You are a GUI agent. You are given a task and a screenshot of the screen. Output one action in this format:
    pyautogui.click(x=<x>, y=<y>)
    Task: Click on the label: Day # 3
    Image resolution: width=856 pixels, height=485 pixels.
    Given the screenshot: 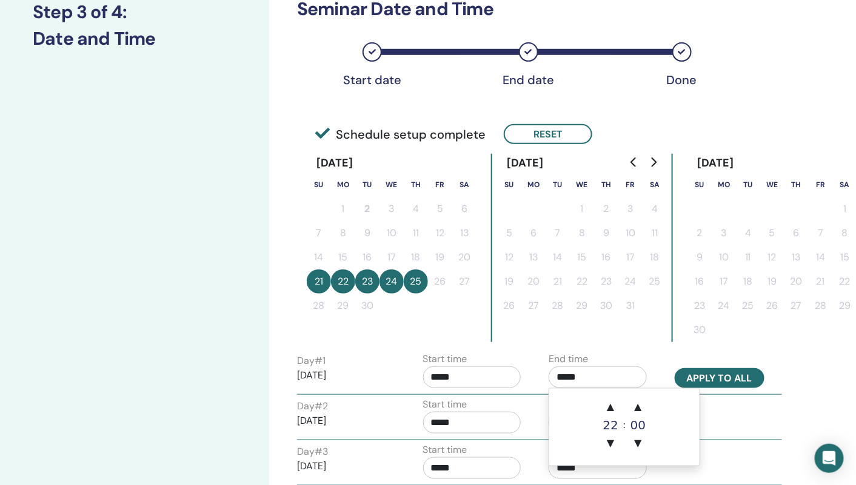 What is the action you would take?
    pyautogui.click(x=312, y=452)
    